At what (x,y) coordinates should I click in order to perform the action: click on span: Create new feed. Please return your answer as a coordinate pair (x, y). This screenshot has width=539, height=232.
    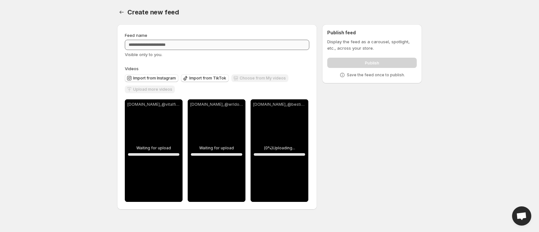
    Looking at the image, I should click on (153, 12).